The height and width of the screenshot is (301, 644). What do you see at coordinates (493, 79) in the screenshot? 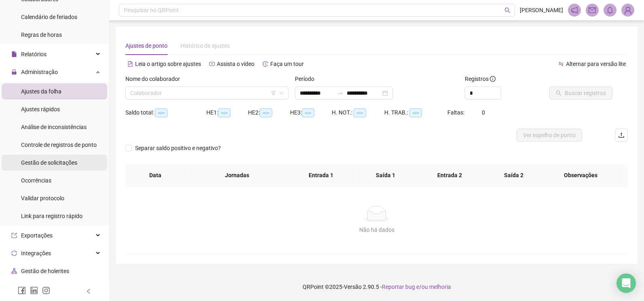
I see `span: info-circle` at bounding box center [493, 79].